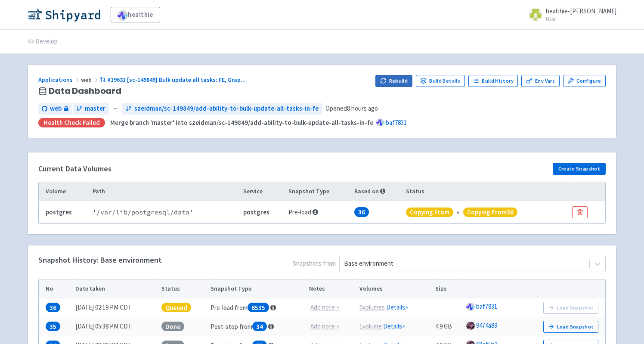 The image size is (644, 344). What do you see at coordinates (226, 109) in the screenshot?
I see `span: szeidman/sc-149849/add-ability-to-bulk-update-all-tasks-in-fe` at bounding box center [226, 109].